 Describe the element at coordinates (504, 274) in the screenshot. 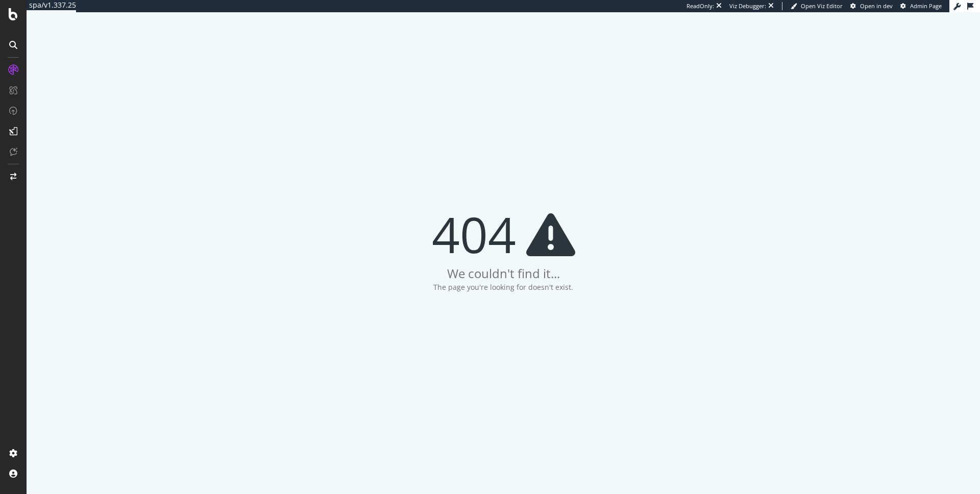

I see `div: We couldn't find it...` at that location.